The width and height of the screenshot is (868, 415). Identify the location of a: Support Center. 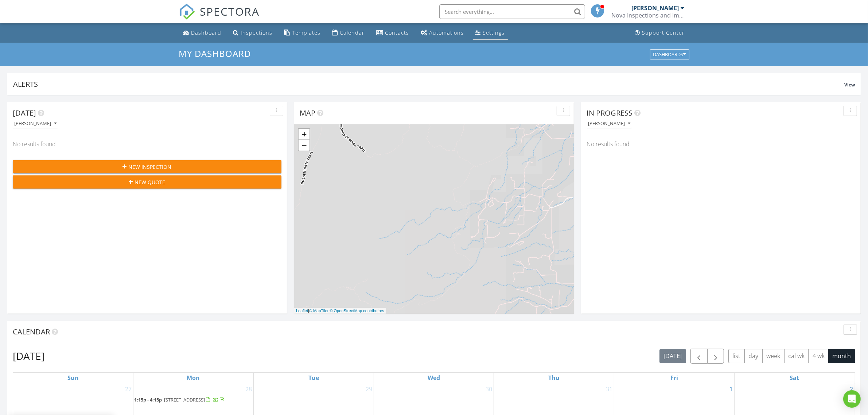
(660, 33).